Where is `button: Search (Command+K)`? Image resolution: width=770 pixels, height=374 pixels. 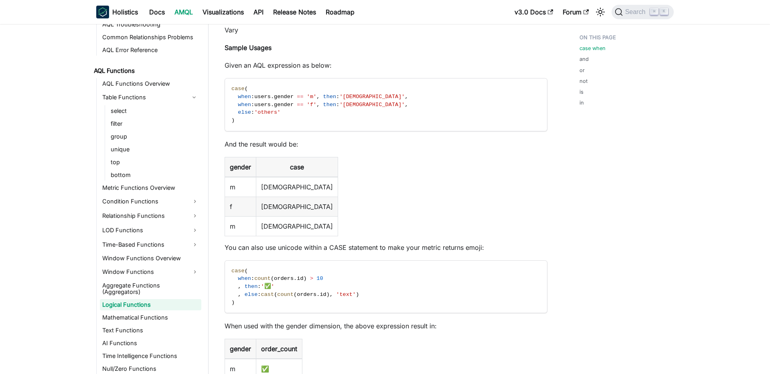
button: Search (Command+K) is located at coordinates (642, 12).